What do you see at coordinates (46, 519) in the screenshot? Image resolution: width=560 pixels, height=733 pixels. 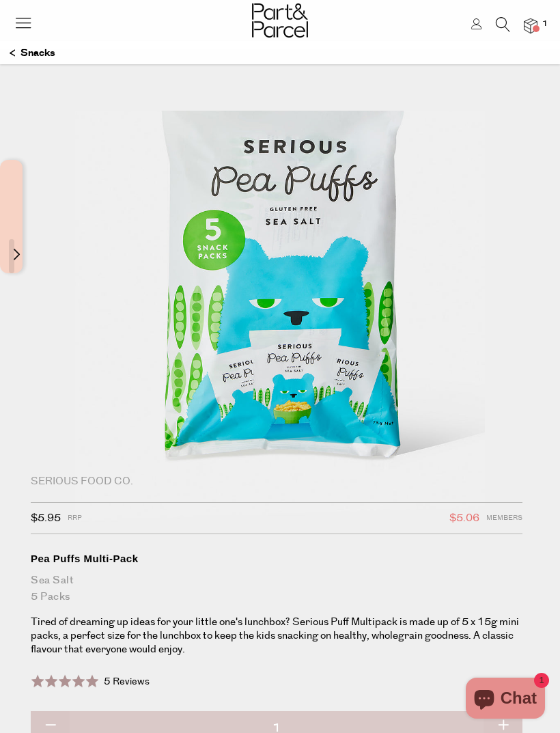 I see `span: $5.95` at bounding box center [46, 519].